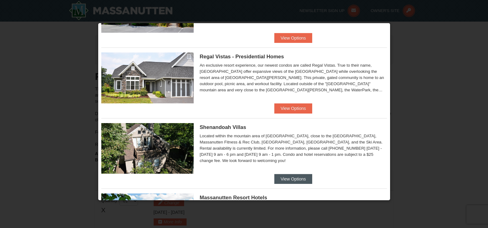 The width and height of the screenshot is (488, 228). Describe the element at coordinates (233, 197) in the screenshot. I see `span: Massanutten Resort Hotels` at that location.